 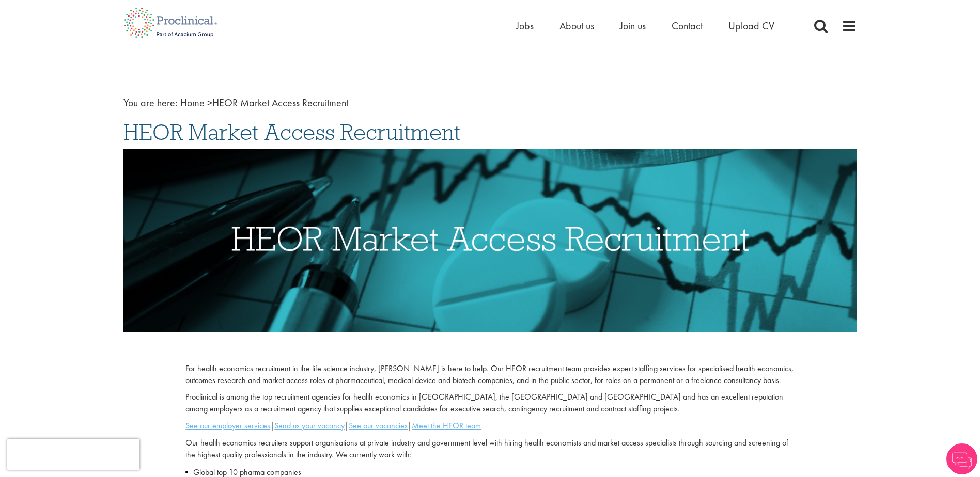 I want to click on span: Join us, so click(x=633, y=26).